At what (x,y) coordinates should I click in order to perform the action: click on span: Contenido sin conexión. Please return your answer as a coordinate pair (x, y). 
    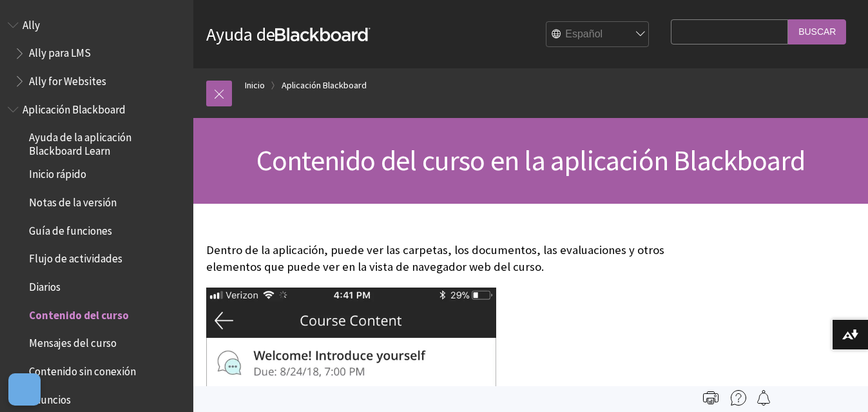
    Looking at the image, I should click on (82, 369).